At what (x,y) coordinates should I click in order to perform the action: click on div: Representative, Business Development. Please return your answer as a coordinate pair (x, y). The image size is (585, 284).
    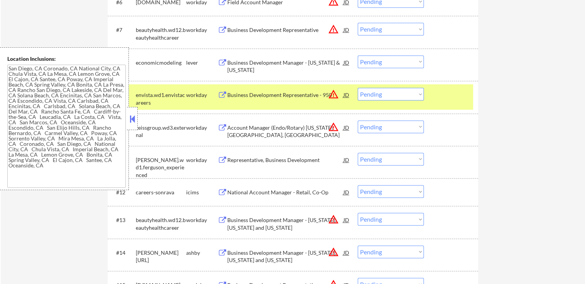
    Looking at the image, I should click on (285, 160).